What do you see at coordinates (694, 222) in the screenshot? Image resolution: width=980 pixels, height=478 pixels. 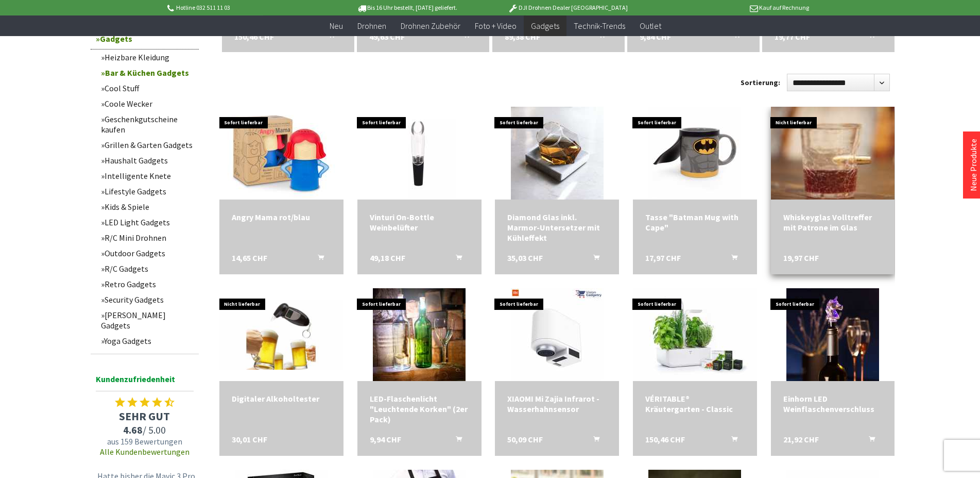 I see `a: Tasse "Batman Mug with Cape" 17,97 CHF In den Warenkorb` at bounding box center [694, 222].